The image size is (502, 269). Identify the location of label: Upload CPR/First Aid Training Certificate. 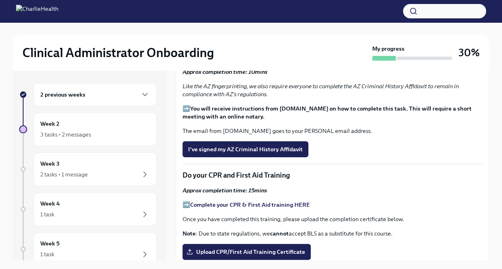
(246, 252).